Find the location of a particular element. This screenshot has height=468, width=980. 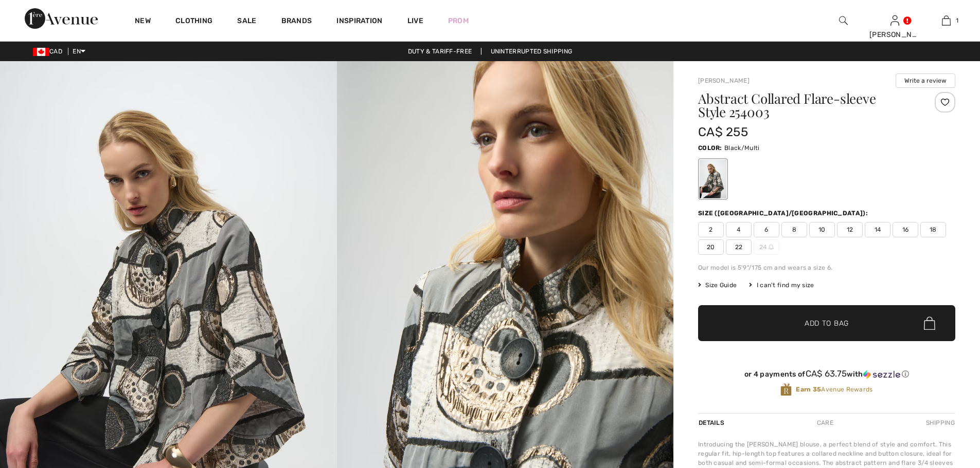

span: 1 is located at coordinates (956, 20).